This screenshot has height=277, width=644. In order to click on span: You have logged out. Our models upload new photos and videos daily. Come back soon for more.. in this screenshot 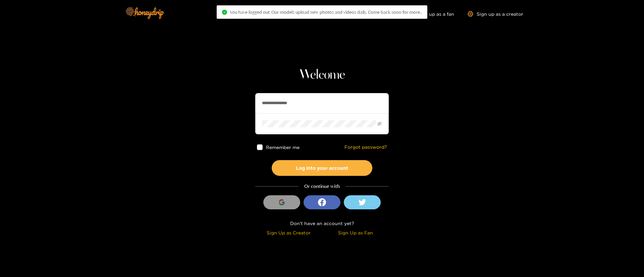, I will do `click(326, 12)`.